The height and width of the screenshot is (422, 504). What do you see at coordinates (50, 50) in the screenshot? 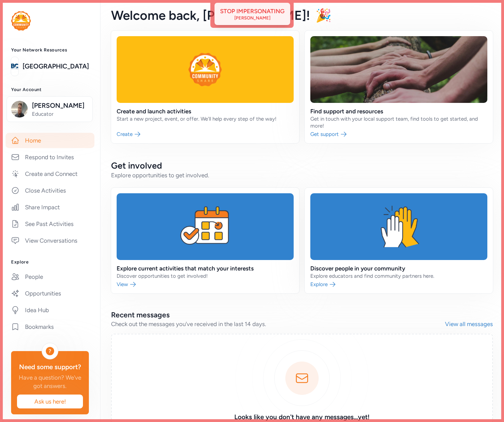
I see `h3: Your Network Resources` at bounding box center [50, 50].